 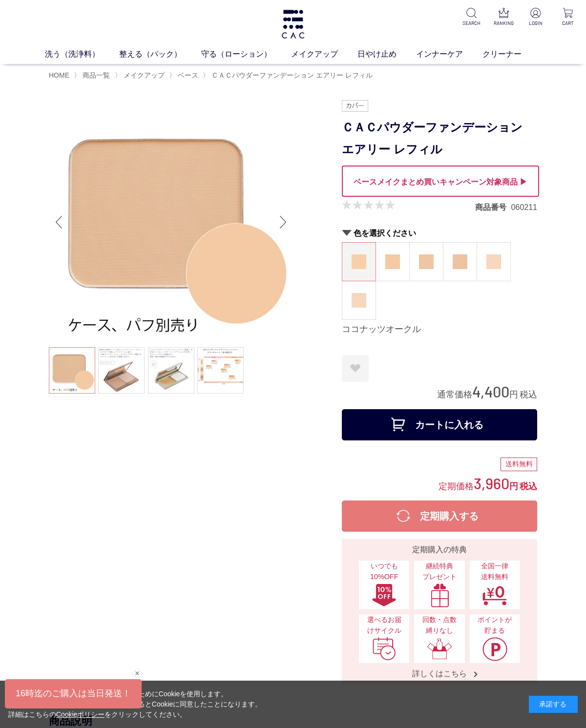 What do you see at coordinates (439, 625) in the screenshot?
I see `span: 回数・点数縛りなし` at bounding box center [439, 625].